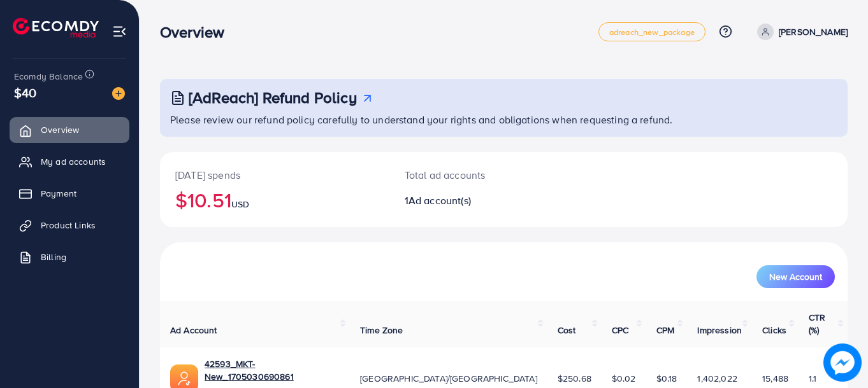 This screenshot has height=388, width=868. What do you see at coordinates (273, 97) in the screenshot?
I see `h3: [AdReach] Refund Policy` at bounding box center [273, 97].